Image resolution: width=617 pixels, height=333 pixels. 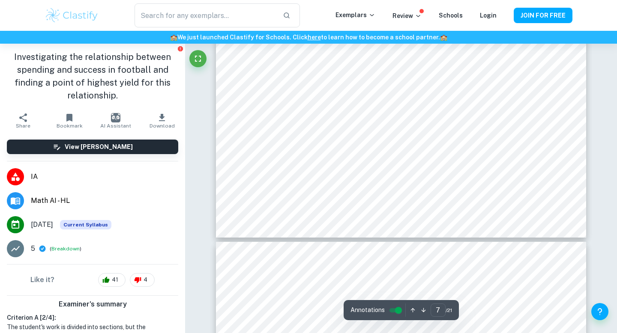 I want to click on a: Clastify logo, so click(x=72, y=15).